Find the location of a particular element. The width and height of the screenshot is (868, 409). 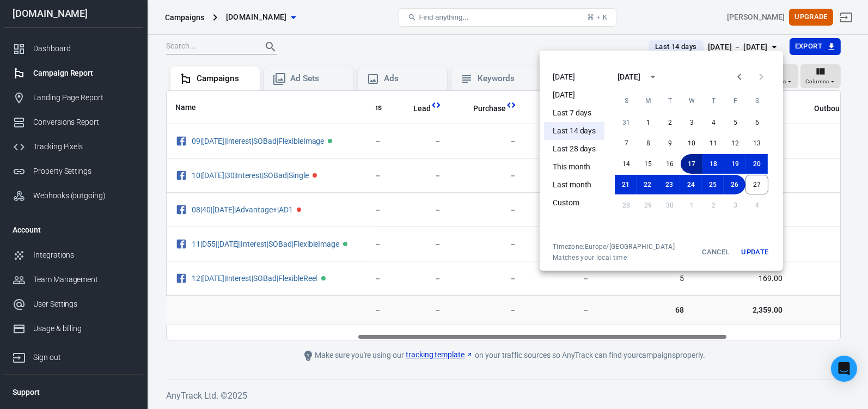

li: Custom is located at coordinates (573, 203).